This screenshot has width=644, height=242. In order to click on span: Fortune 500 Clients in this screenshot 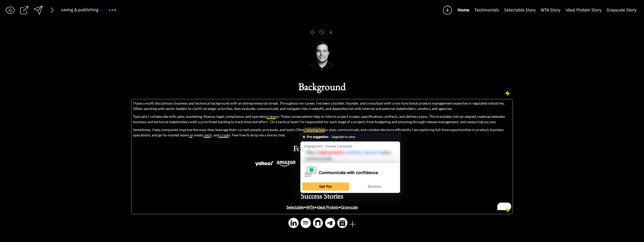, I will do `click(322, 148)`.